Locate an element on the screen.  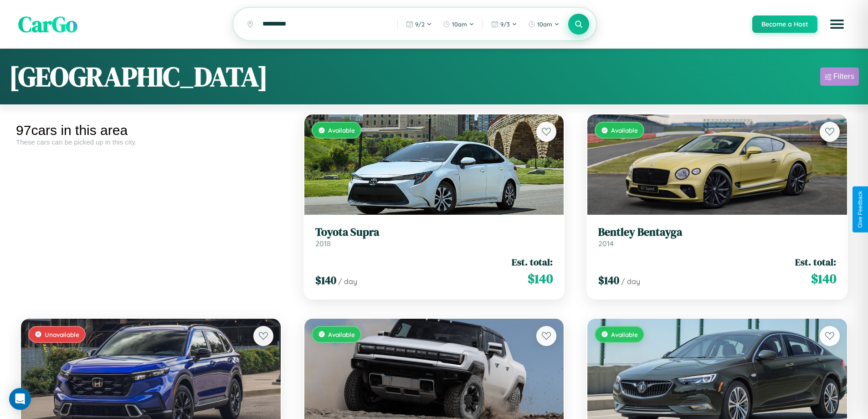
a: Toyota Supra2018 is located at coordinates (434, 236).